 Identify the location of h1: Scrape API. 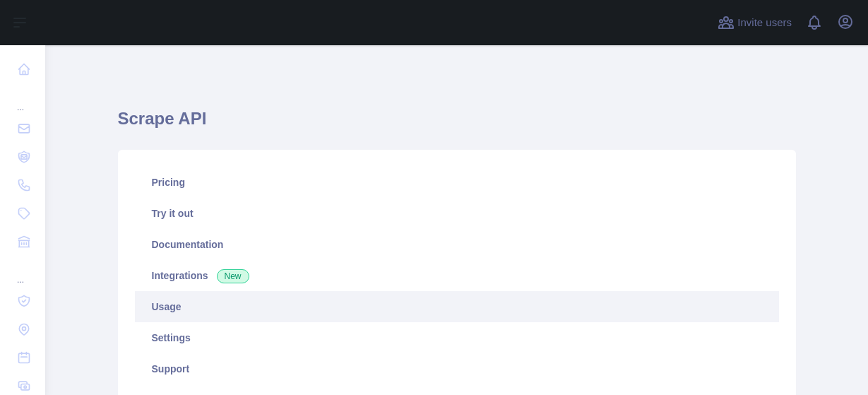
(457, 125).